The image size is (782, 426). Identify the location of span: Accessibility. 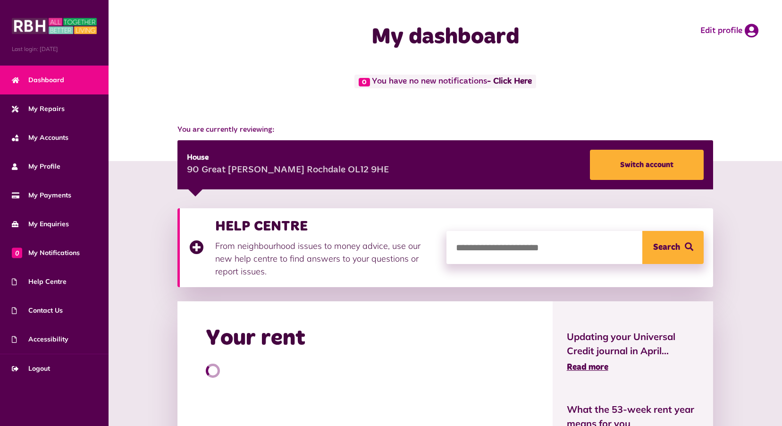
(40, 339).